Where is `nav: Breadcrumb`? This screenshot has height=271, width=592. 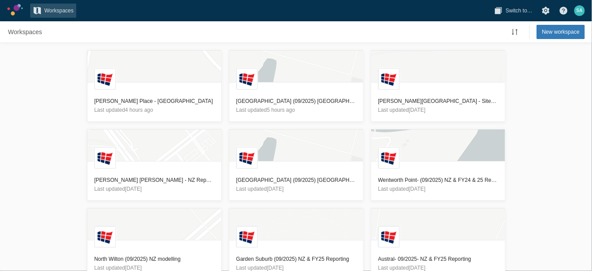 nav: Breadcrumb is located at coordinates (25, 32).